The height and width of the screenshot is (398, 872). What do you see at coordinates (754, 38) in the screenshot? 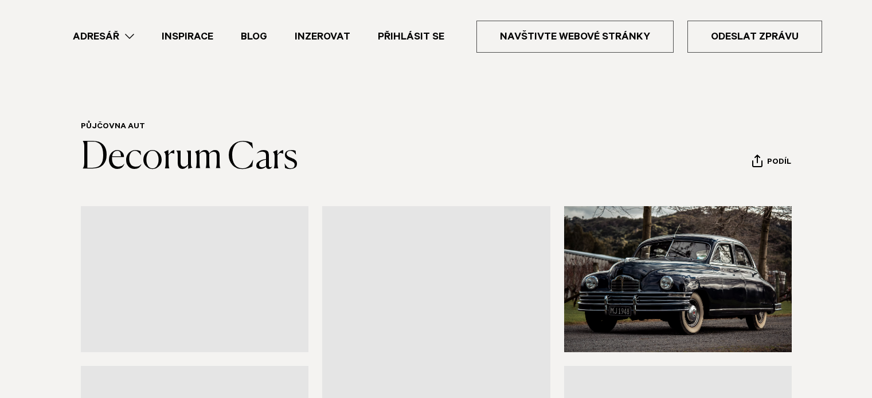
I see `font: Odeslat zprávu` at bounding box center [754, 38].